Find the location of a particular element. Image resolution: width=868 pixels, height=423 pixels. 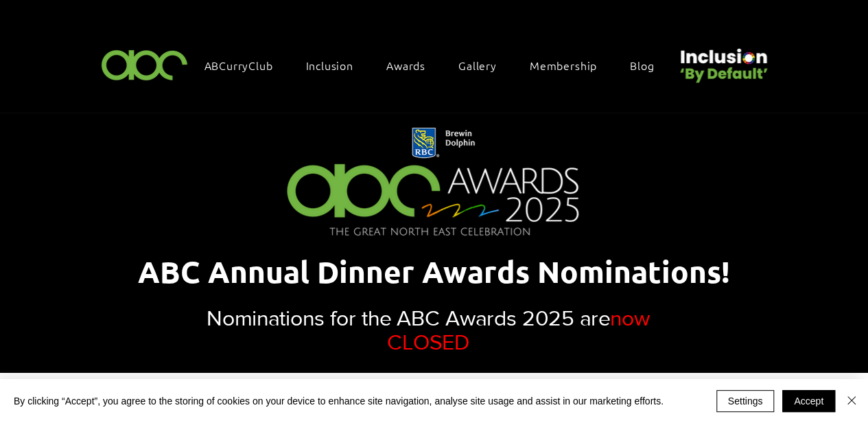

img: Untitled design (22).png is located at coordinates (723, 60).